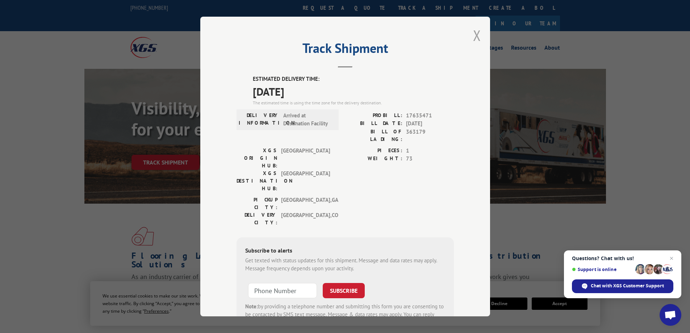 The image size is (690, 333). What do you see at coordinates (374, 151) in the screenshot?
I see `label: PIECES:` at bounding box center [374, 151].